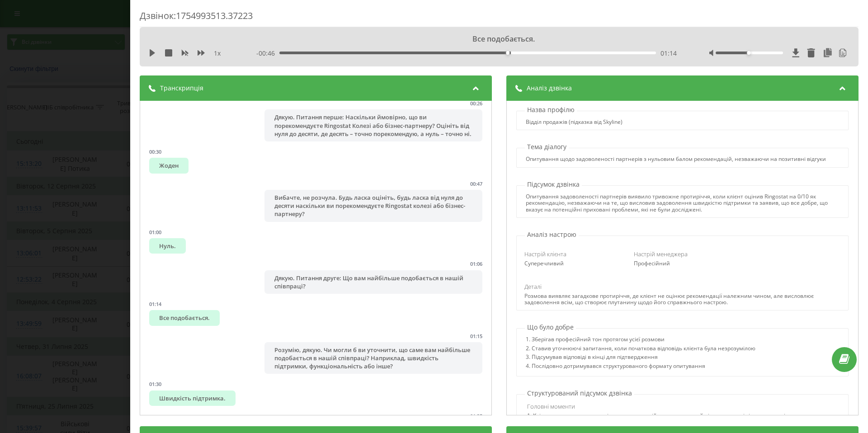  What do you see at coordinates (155, 151) in the screenshot?
I see `font: 00:30` at bounding box center [155, 151].